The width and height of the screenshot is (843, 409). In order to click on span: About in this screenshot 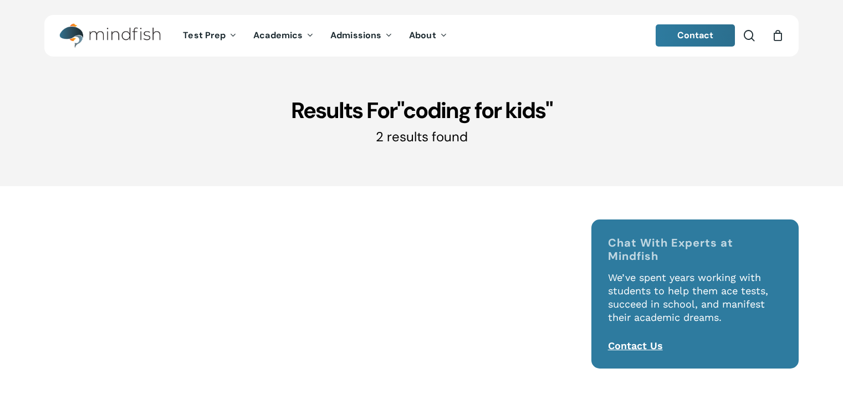, I will do `click(422, 35)`.